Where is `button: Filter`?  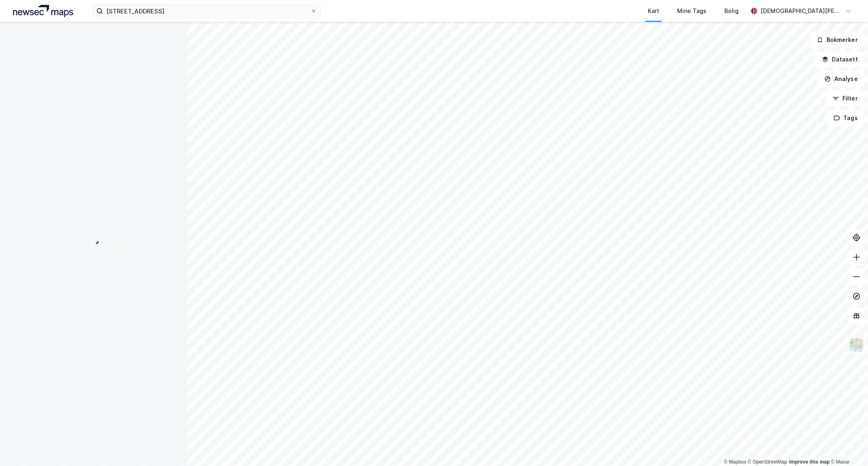 button: Filter is located at coordinates (846, 99).